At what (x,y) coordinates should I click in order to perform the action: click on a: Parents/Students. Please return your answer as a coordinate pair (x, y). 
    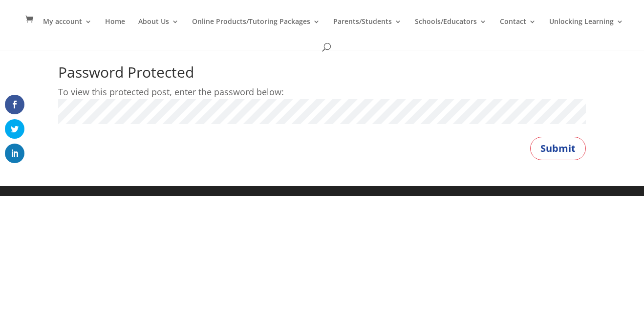
    Looking at the image, I should click on (367, 30).